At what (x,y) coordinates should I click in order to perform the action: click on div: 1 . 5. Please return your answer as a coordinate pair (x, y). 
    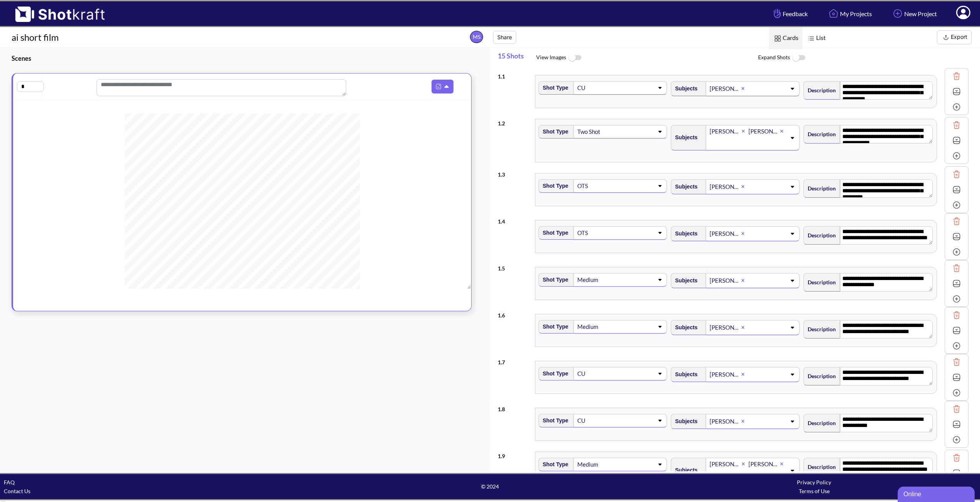
    Looking at the image, I should click on (514, 266).